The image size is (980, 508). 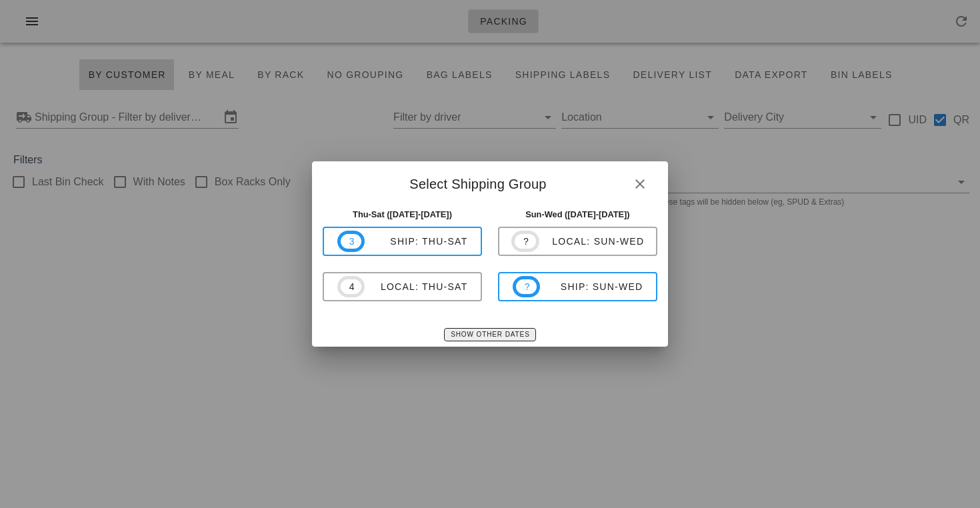 I want to click on div: ship: Sun-Wed, so click(x=591, y=286).